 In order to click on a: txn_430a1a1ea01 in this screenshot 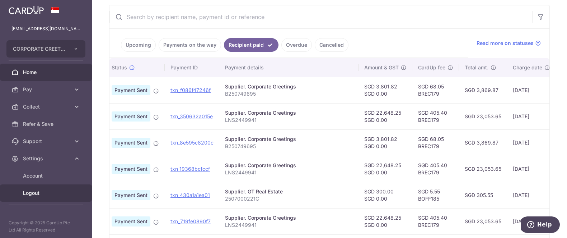, I will do `click(190, 195)`.